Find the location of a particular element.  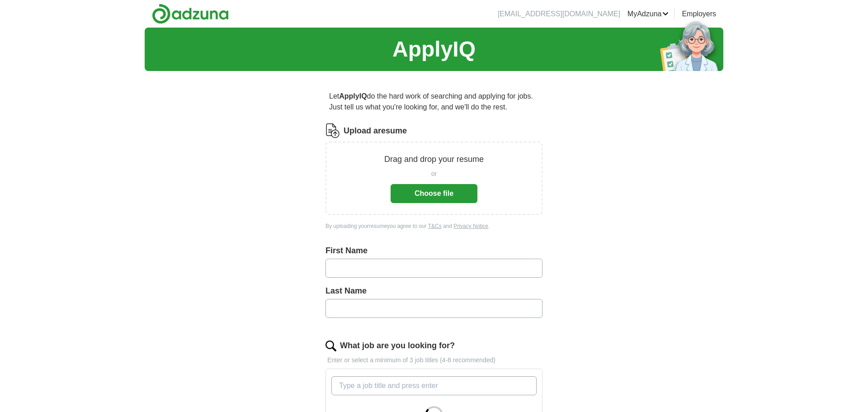

img: search.png is located at coordinates (331, 346).